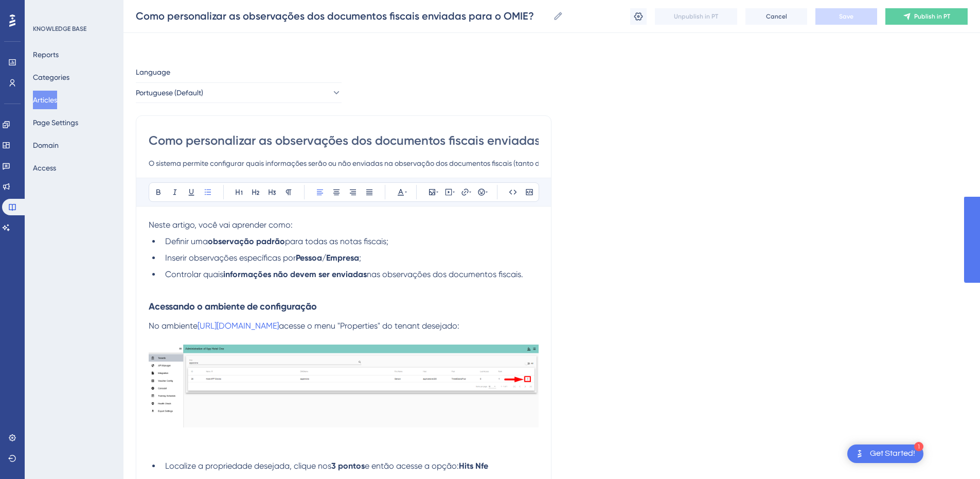 This screenshot has width=980, height=479. I want to click on span: Localize a propriedade desejada, clique nos, so click(248, 466).